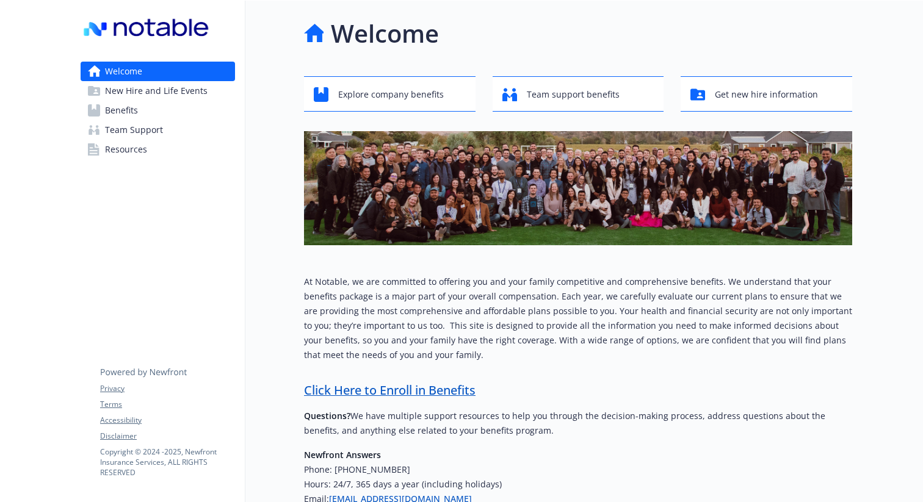 The image size is (923, 502). Describe the element at coordinates (123, 71) in the screenshot. I see `span: Welcome` at that location.